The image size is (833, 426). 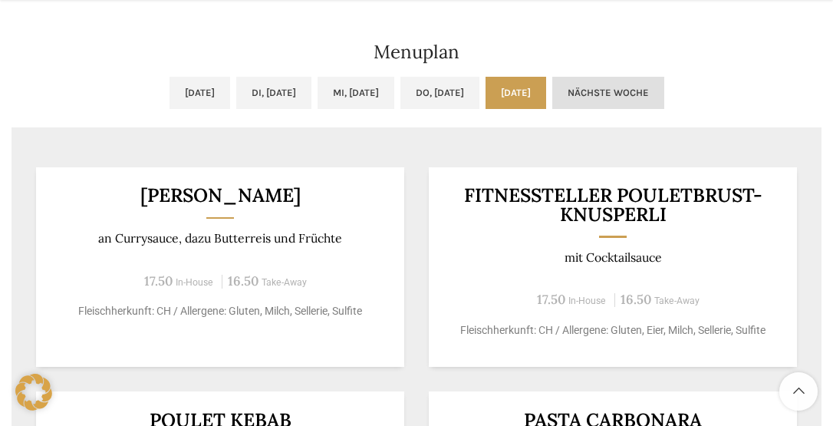 What do you see at coordinates (613, 257) in the screenshot?
I see `p: mit Cocktailsauce` at bounding box center [613, 257].